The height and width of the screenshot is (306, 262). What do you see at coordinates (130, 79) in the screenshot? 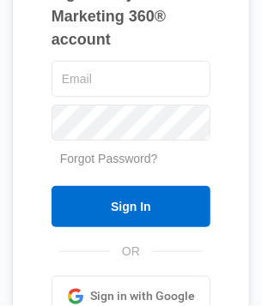
I see `input: Email` at bounding box center [130, 79].